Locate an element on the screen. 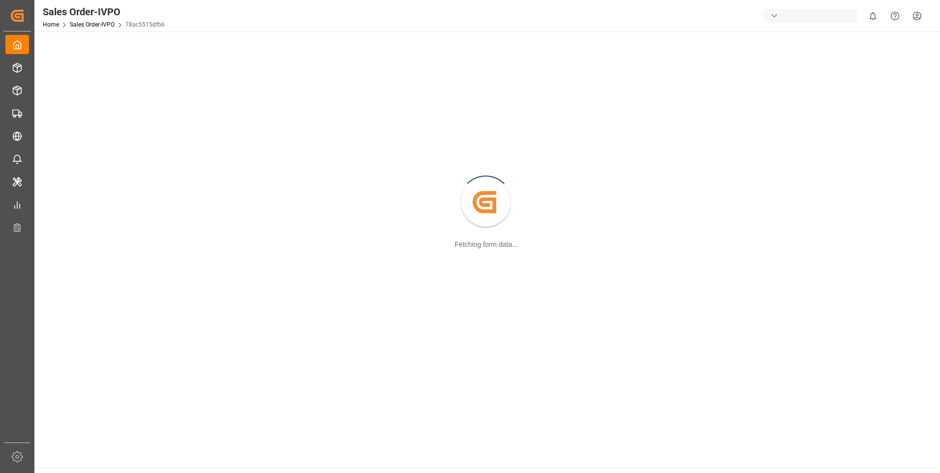 This screenshot has height=473, width=940. a: Home is located at coordinates (51, 25).